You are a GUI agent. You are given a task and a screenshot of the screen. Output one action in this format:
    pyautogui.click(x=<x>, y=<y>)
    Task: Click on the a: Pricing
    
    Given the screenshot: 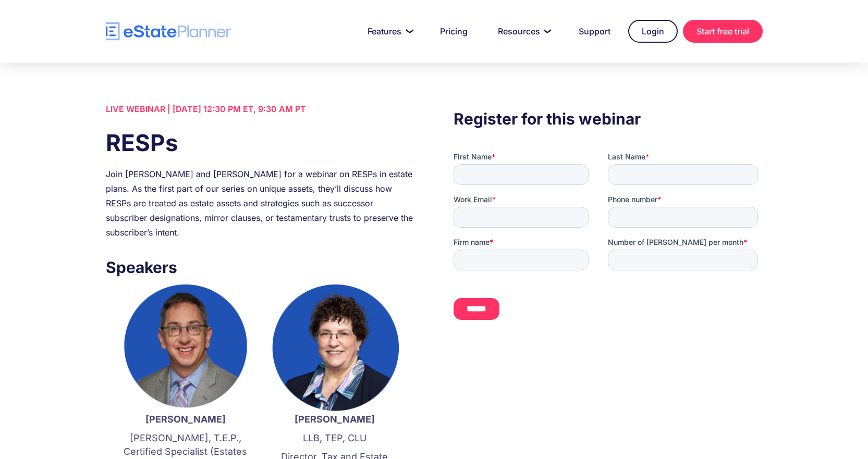 What is the action you would take?
    pyautogui.click(x=454, y=31)
    